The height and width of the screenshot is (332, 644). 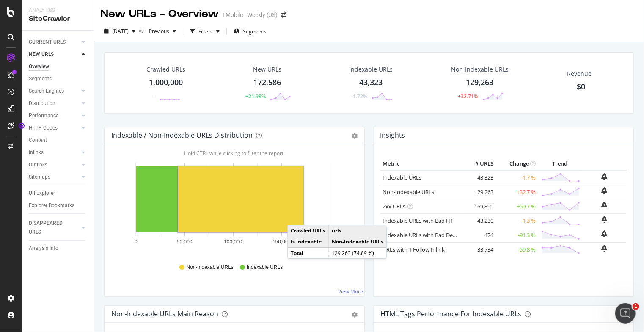 I want to click on td: 129,263 (74.89 %), so click(x=358, y=253).